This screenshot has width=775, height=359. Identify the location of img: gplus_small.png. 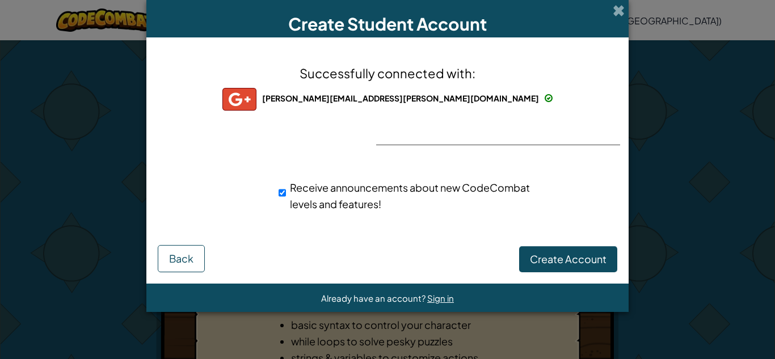
(239, 99).